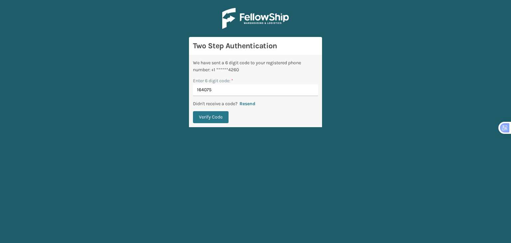  What do you see at coordinates (247, 104) in the screenshot?
I see `button: Resend` at bounding box center [247, 104].